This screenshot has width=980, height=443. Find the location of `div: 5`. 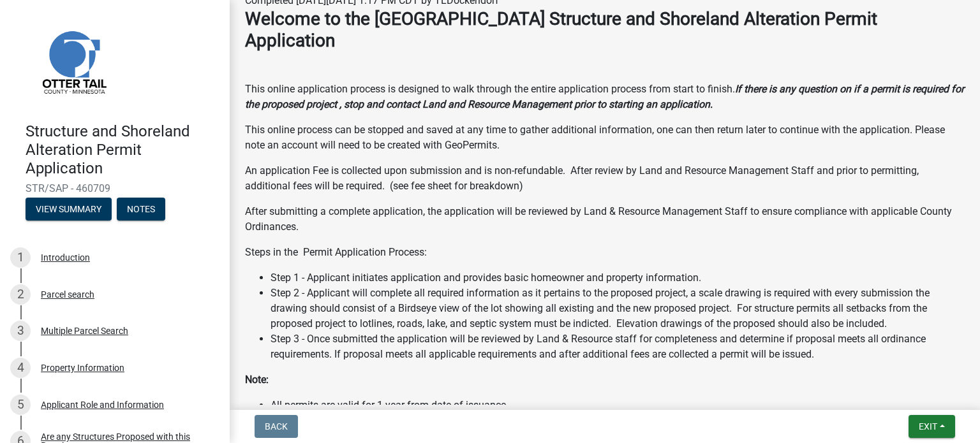

div: 5 is located at coordinates (20, 405).